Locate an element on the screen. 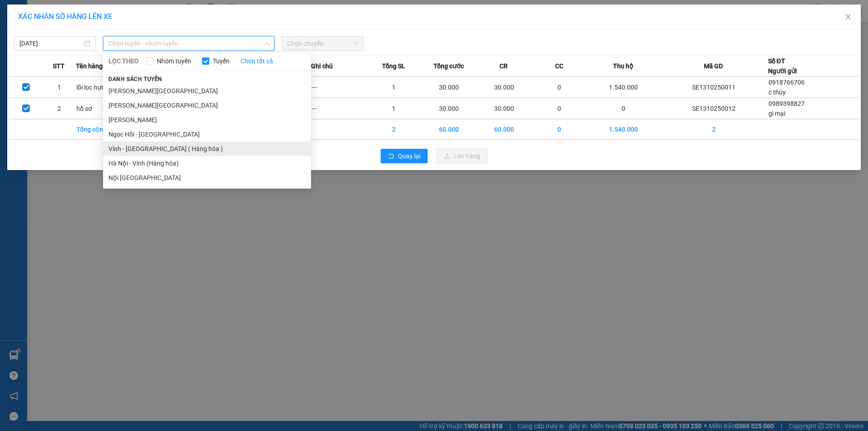  span: Quay lại is located at coordinates (409, 156).